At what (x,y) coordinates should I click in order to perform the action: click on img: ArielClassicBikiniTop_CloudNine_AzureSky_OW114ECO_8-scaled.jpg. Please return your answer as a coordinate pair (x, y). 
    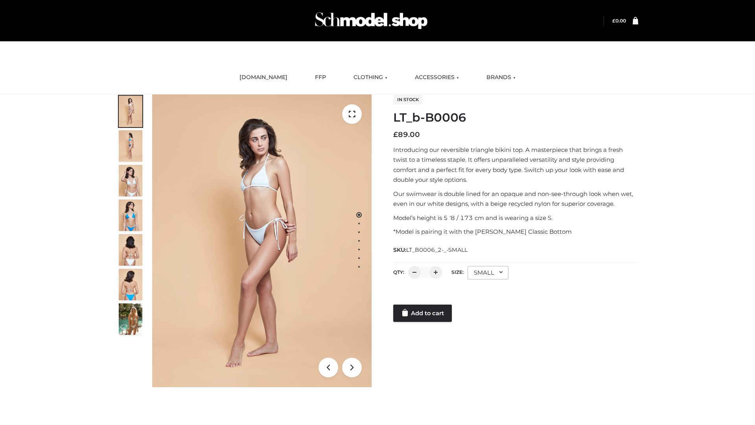
    Looking at the image, I should click on (131, 284).